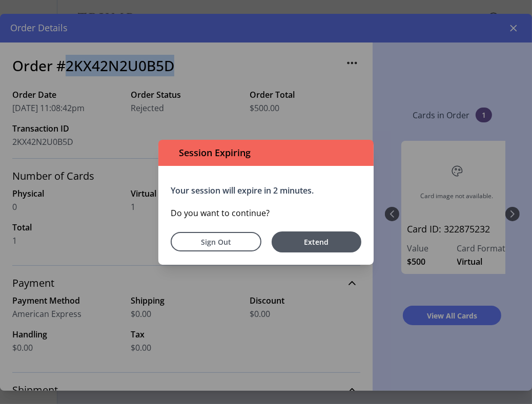 The height and width of the screenshot is (404, 532). I want to click on button: Extend, so click(316, 242).